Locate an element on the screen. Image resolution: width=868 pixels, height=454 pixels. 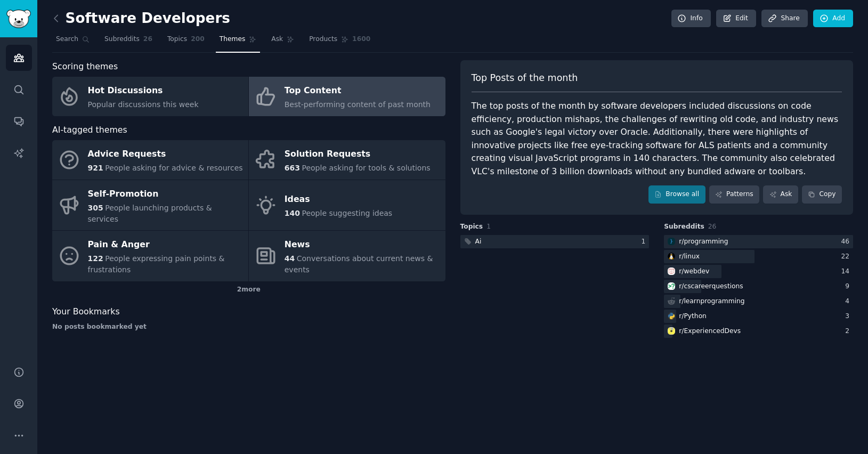
span: Ask is located at coordinates (277, 40).